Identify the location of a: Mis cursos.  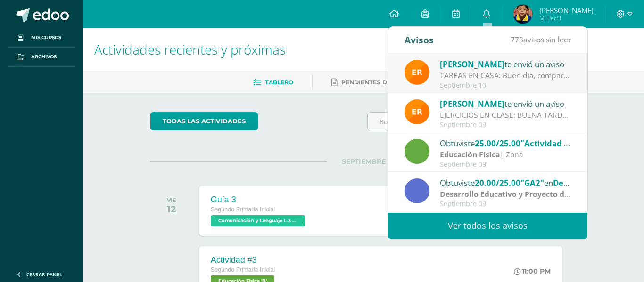
(42, 38).